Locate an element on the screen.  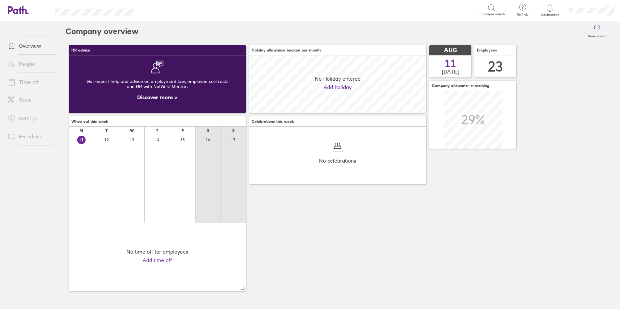
span: Holiday allowance booked per month is located at coordinates (286, 50).